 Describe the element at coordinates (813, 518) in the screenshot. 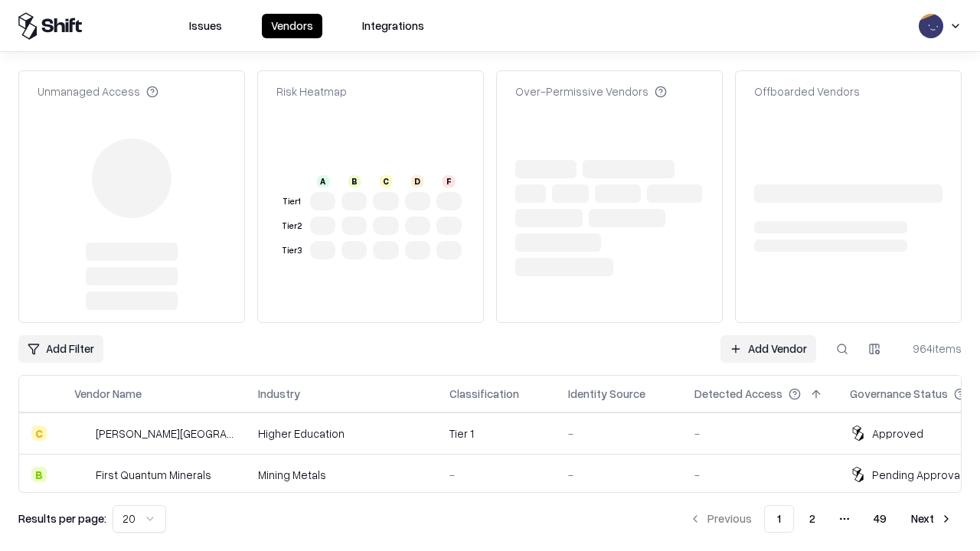

I see `button: 2` at that location.